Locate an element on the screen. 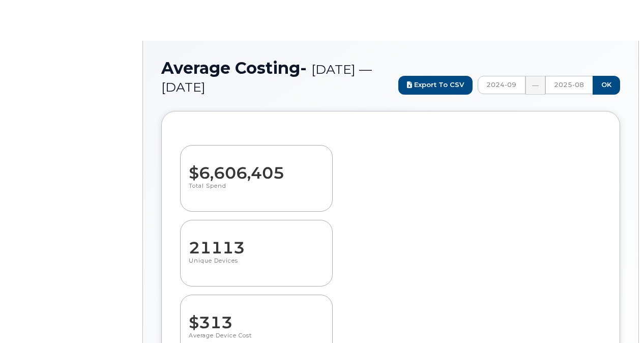 This screenshot has height=343, width=644. a: Export to CSV is located at coordinates (436, 85).